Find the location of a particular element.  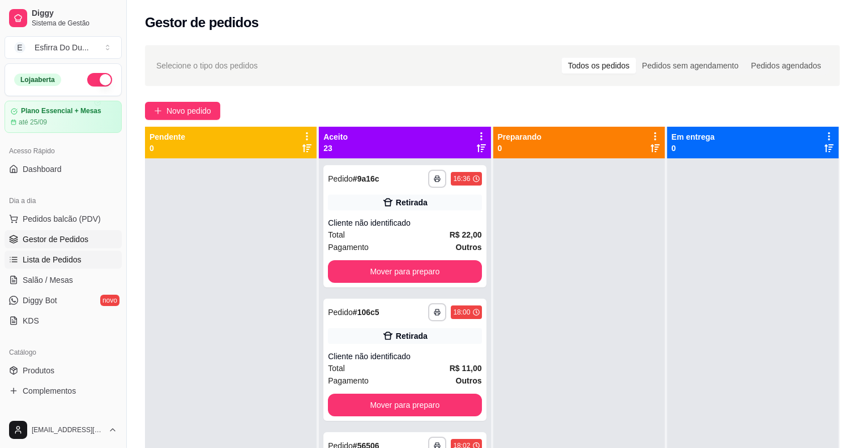

a: DiggySistema de Gestão is located at coordinates (63, 18).